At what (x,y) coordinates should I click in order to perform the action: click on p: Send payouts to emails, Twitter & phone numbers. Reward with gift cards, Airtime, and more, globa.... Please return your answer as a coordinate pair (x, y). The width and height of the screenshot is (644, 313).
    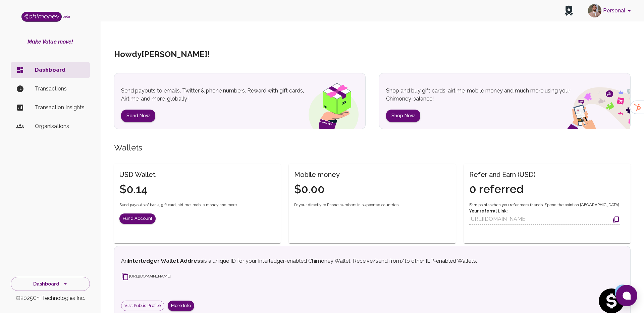
    Looking at the image, I should click on (220, 95).